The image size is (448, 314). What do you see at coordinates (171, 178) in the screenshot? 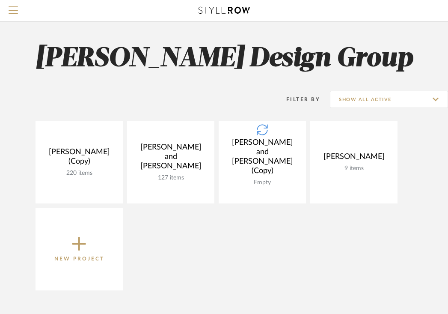
I see `div: 127 items` at bounding box center [171, 178].